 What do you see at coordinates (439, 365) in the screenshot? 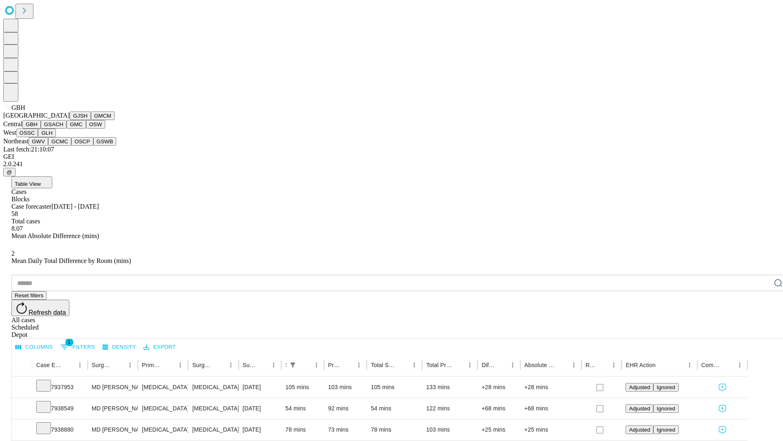
I see `div: Total Predicted Duration` at bounding box center [439, 365].